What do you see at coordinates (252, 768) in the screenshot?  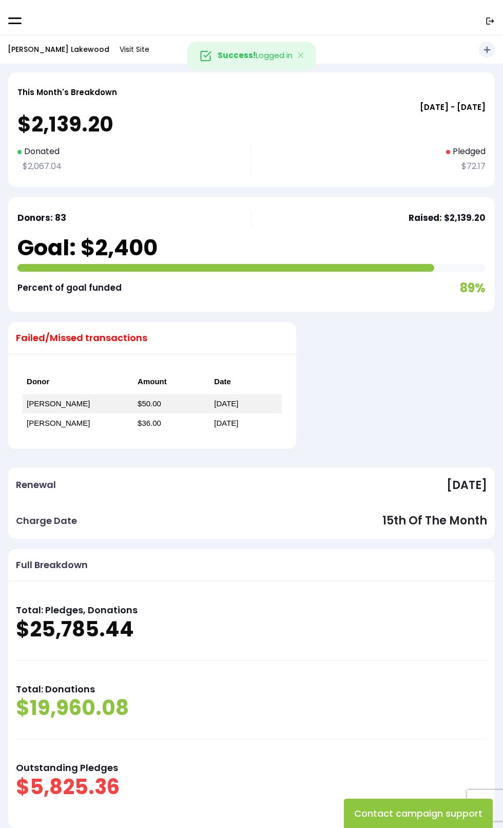 I see `p: Outstanding Pledges` at bounding box center [252, 768].